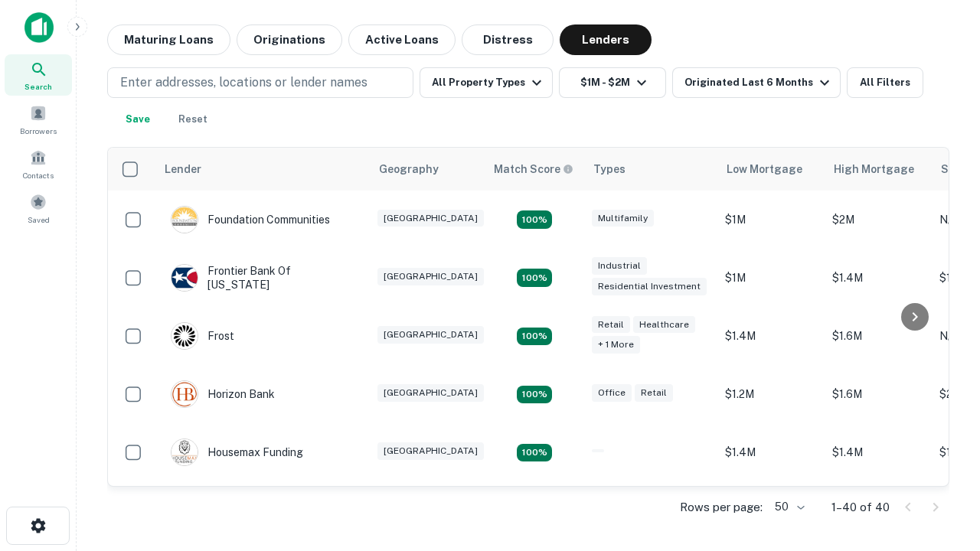 The height and width of the screenshot is (551, 980). Describe the element at coordinates (39, 208) in the screenshot. I see `div: Saved` at that location.